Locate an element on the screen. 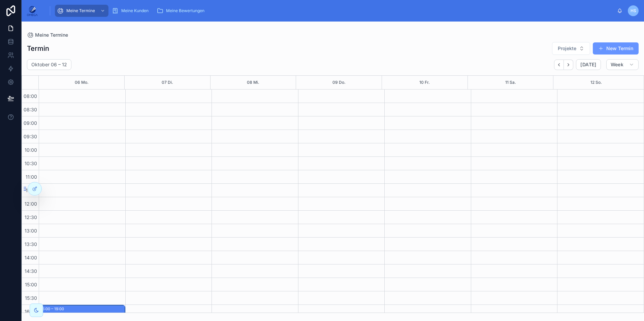 This screenshot has width=644, height=321. span: 14:00 is located at coordinates (31, 257).